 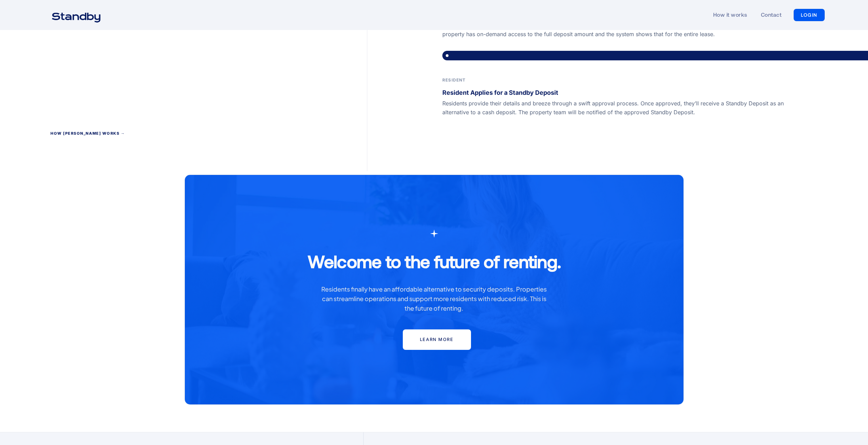 What do you see at coordinates (76, 15) in the screenshot?
I see `a: home` at bounding box center [76, 15].